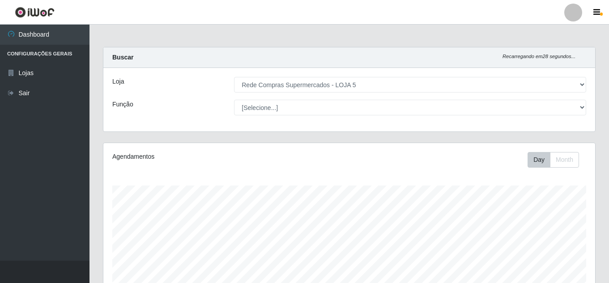 This screenshot has width=609, height=283. Describe the element at coordinates (553, 160) in the screenshot. I see `div: First group` at that location.